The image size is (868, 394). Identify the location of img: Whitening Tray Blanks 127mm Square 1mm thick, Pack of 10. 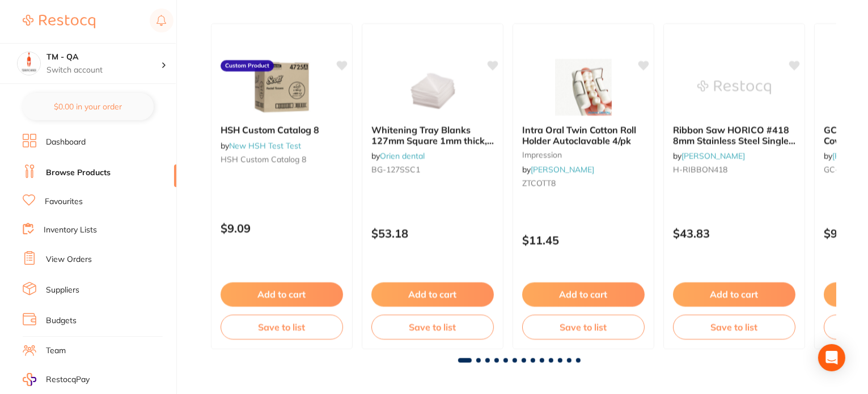
(432, 87).